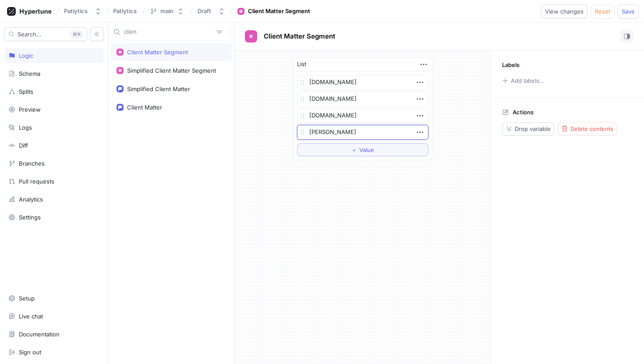 The height and width of the screenshot is (364, 644). I want to click on div: Documentation, so click(39, 334).